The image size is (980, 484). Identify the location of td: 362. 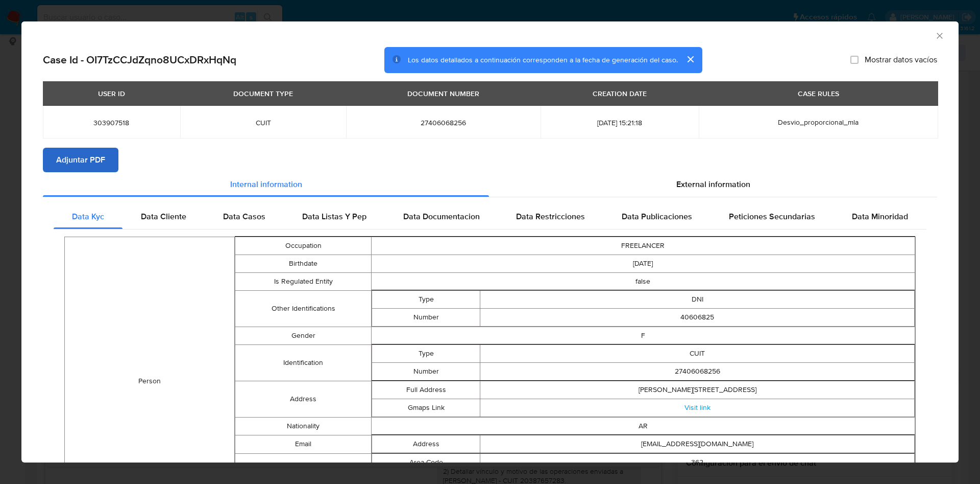
(697, 462).